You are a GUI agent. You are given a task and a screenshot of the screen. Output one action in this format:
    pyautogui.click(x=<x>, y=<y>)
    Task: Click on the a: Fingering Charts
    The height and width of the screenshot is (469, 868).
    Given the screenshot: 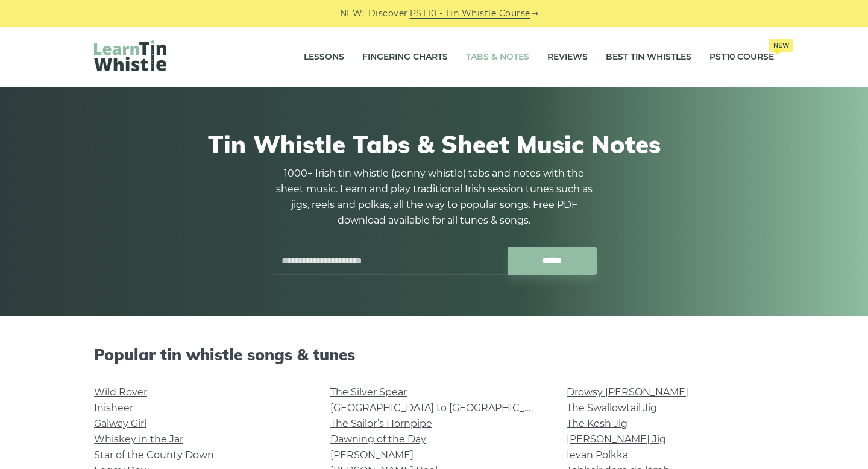 What is the action you would take?
    pyautogui.click(x=405, y=57)
    